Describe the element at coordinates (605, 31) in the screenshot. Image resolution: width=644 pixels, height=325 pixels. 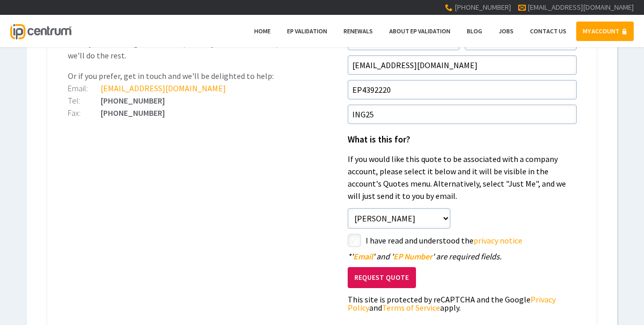
I see `a: MY ACCOUNT` at that location.